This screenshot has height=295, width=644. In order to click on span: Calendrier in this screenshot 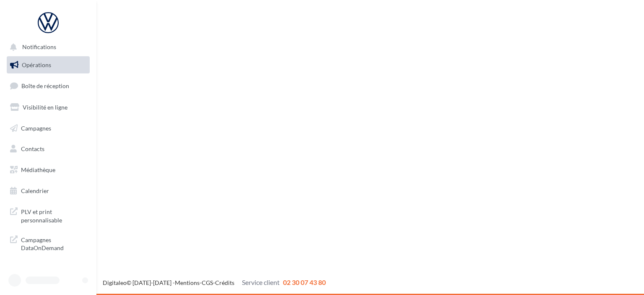, I will do `click(35, 191)`.